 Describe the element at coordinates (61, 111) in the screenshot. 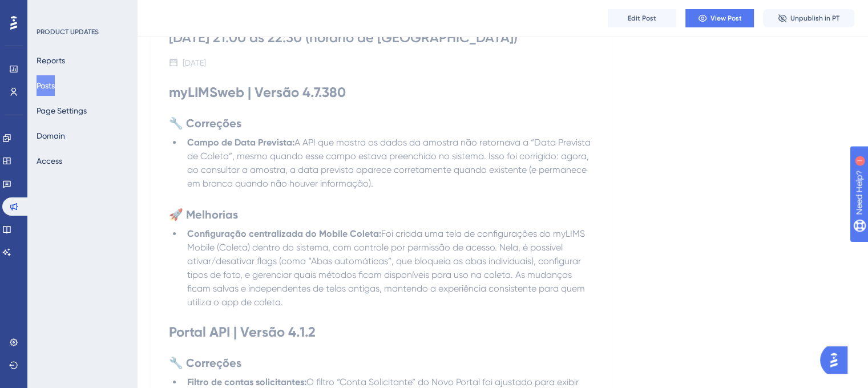

I see `button: Page Settings` at that location.